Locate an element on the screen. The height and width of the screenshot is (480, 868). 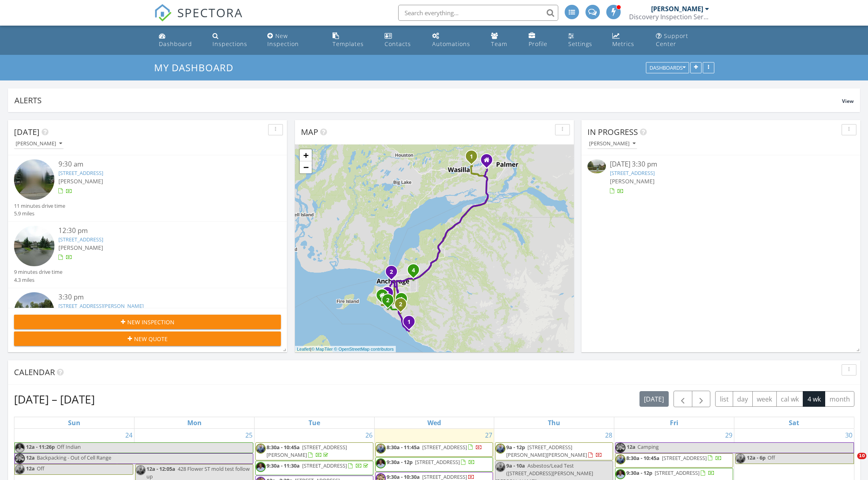
div: 10300 Ridge Park Dr, Anchorage, AK 99507 is located at coordinates (404, 301).